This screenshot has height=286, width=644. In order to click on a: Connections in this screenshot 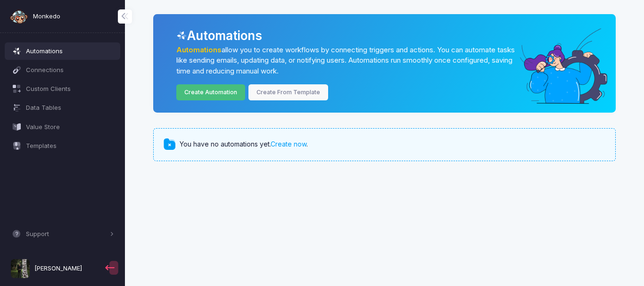, I will do `click(62, 70)`.